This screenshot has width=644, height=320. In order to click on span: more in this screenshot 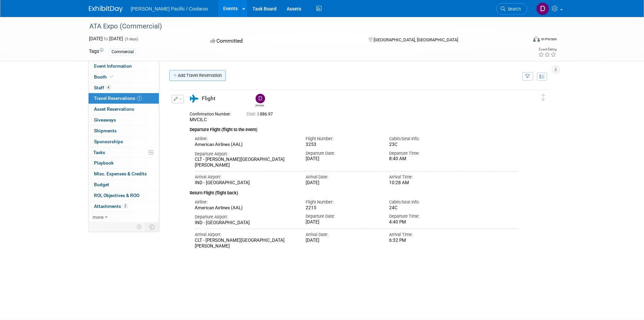, I will do `click(98, 217)`.